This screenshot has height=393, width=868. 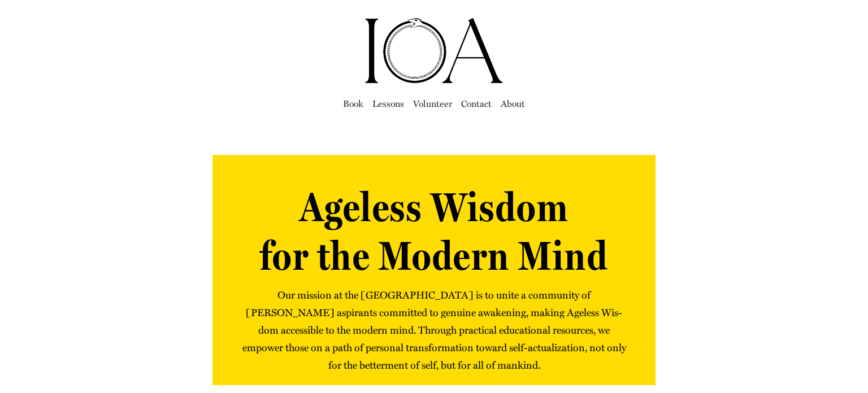 What do you see at coordinates (434, 22) in the screenshot?
I see `a: ioa-logo` at bounding box center [434, 22].